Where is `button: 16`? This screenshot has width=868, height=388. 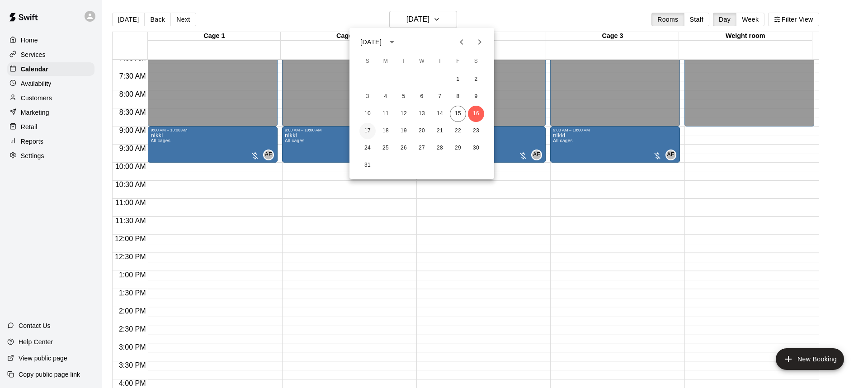
button: 16 is located at coordinates (476, 114).